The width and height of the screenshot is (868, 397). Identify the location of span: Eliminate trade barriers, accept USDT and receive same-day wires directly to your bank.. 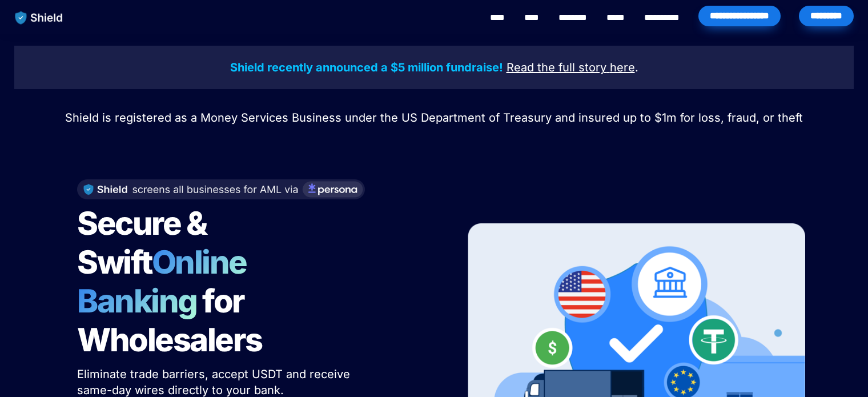
(215, 382).